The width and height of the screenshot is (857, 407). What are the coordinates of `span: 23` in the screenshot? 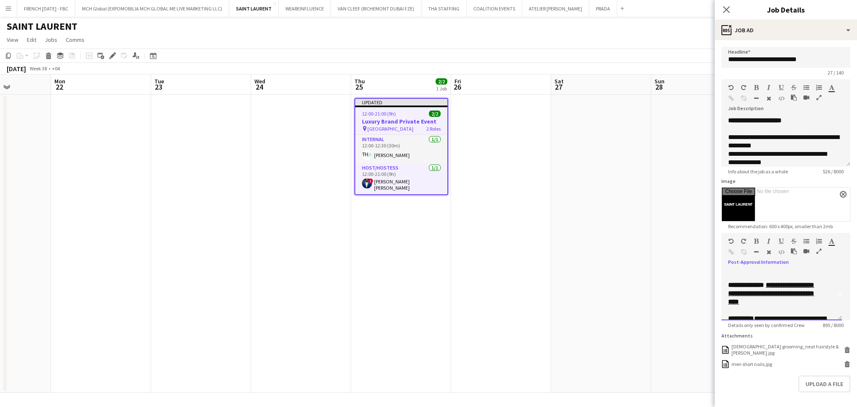 It's located at (159, 87).